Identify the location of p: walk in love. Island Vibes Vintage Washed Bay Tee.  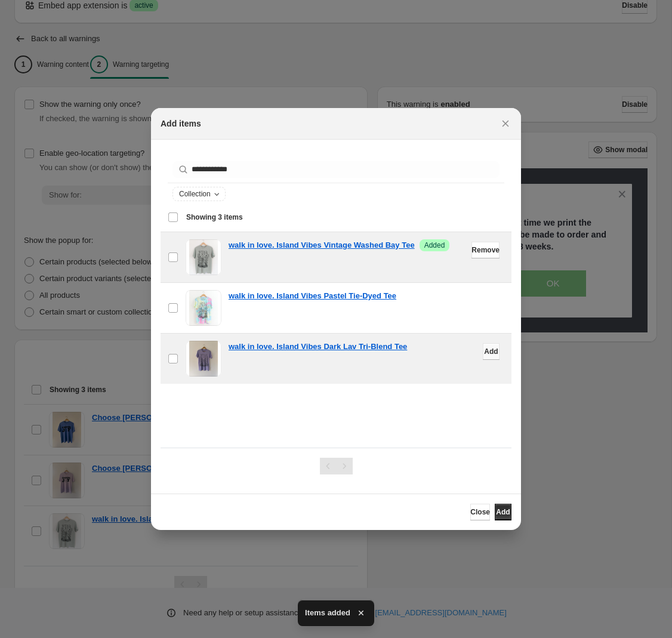
(322, 245).